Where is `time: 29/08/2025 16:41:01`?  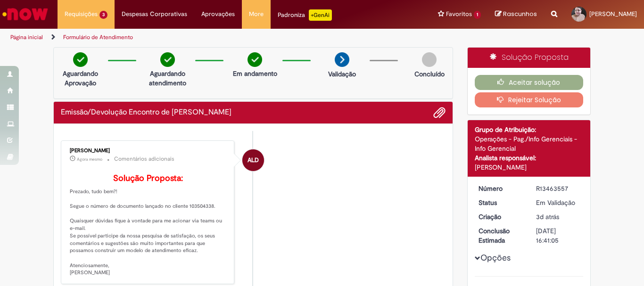 time: 29/08/2025 16:41:01 is located at coordinates (547, 217).